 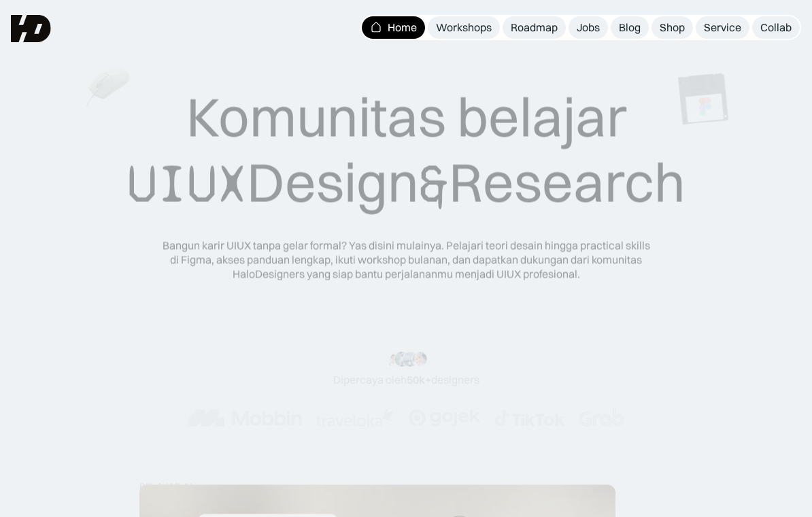 What do you see at coordinates (402, 27) in the screenshot?
I see `div: Home` at bounding box center [402, 27].